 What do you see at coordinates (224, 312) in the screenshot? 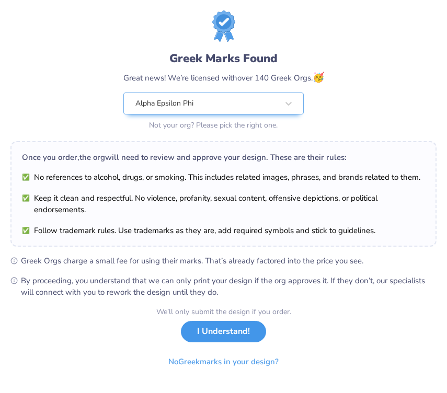
I see `div: We’ll only submit the design if you order.` at bounding box center [224, 312].